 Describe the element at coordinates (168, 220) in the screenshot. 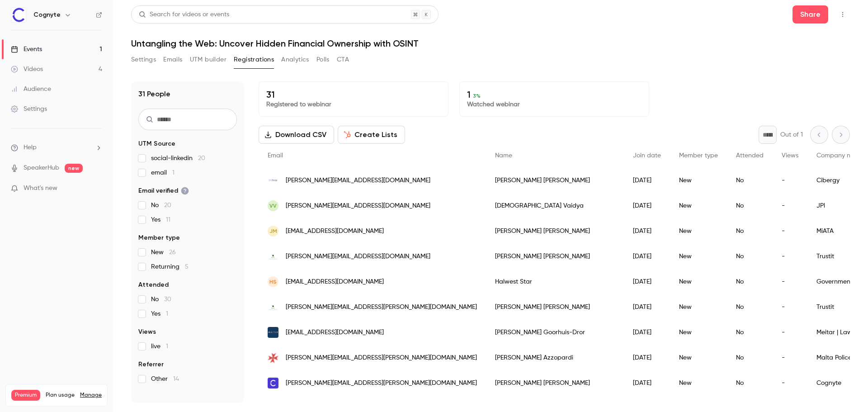

I see `span: 11` at that location.